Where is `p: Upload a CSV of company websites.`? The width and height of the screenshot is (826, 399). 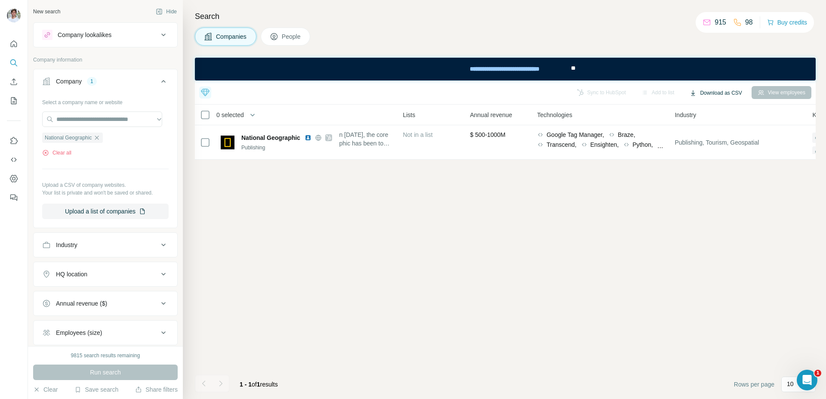 p: Upload a CSV of company websites. is located at coordinates (105, 185).